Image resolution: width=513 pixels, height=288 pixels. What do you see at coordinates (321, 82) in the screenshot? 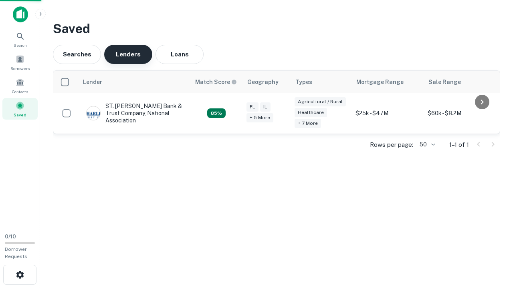
I see `th: Types` at bounding box center [321, 82].